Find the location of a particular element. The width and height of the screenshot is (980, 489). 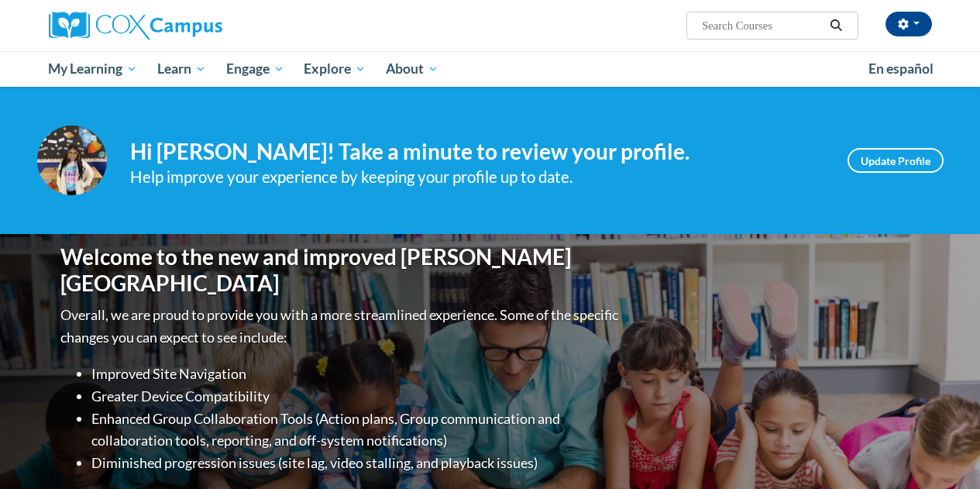

a: Update Profile is located at coordinates (896, 160).